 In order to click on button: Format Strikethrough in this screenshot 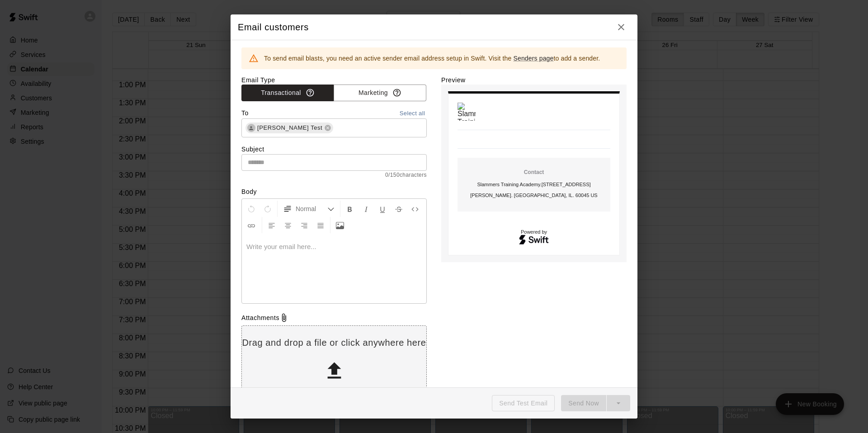, I will do `click(399, 209)`.